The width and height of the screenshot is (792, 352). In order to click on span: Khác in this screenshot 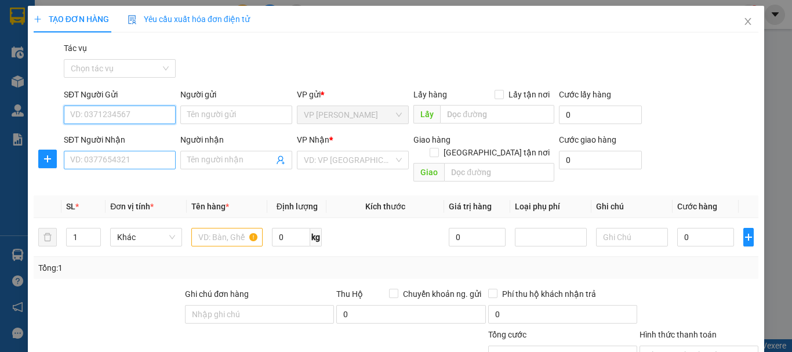, I will do `click(146, 237)`.